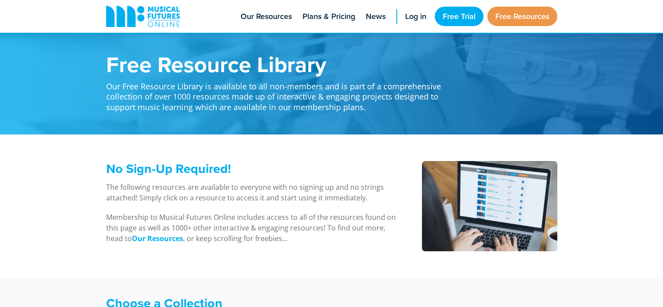  What do you see at coordinates (279, 94) in the screenshot?
I see `p: Our Free Resource Library is available to all non-members and is part of a comprehensive collecti...` at bounding box center [279, 94].